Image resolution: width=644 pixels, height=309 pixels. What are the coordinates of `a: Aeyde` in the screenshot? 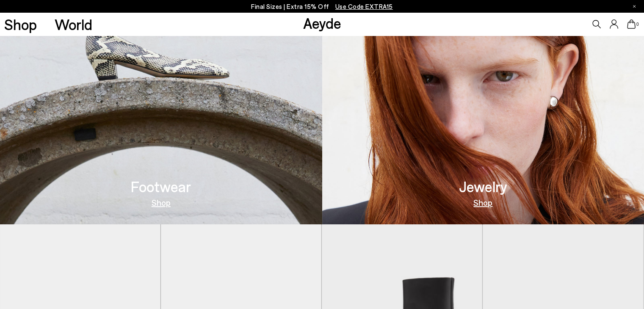 It's located at (323, 23).